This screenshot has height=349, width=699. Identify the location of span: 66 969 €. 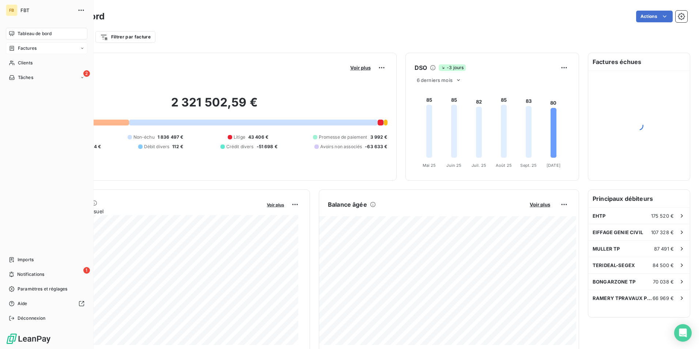
(663, 298).